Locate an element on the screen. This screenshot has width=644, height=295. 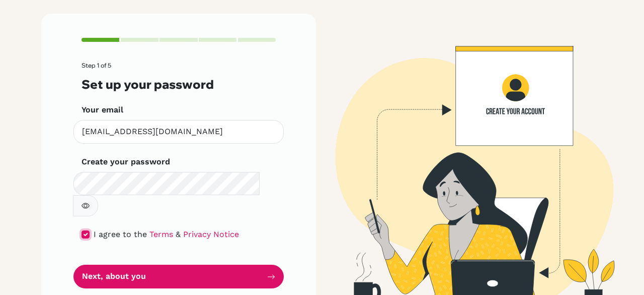
label: Your email is located at coordinates (102, 110).